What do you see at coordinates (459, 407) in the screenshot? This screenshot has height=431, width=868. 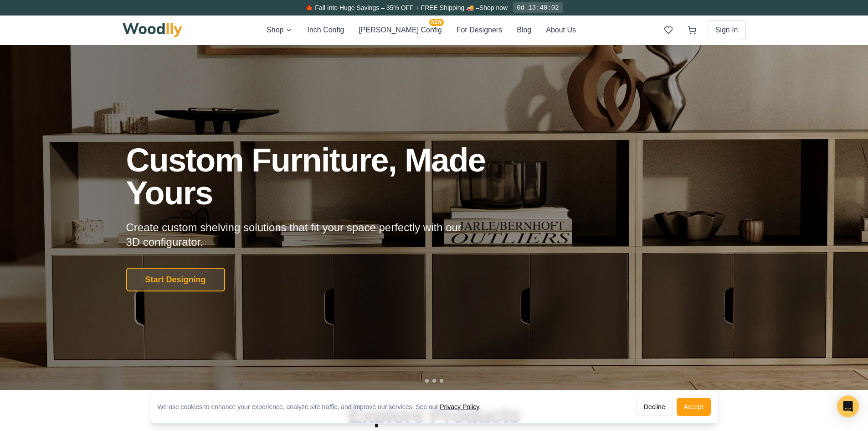 I see `a: Privacy Policy` at bounding box center [459, 407].